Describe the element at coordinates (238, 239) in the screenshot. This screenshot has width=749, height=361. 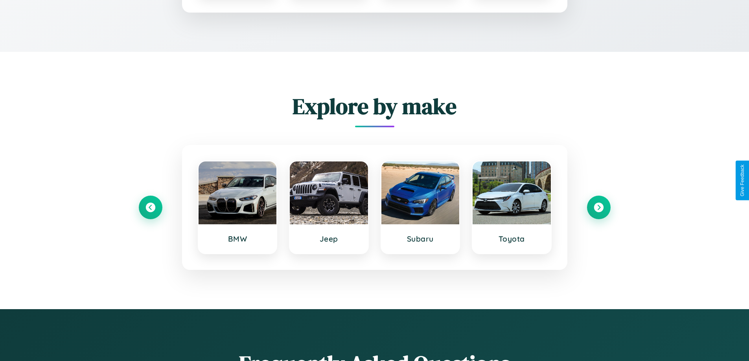
I see `h3: BMW` at that location.